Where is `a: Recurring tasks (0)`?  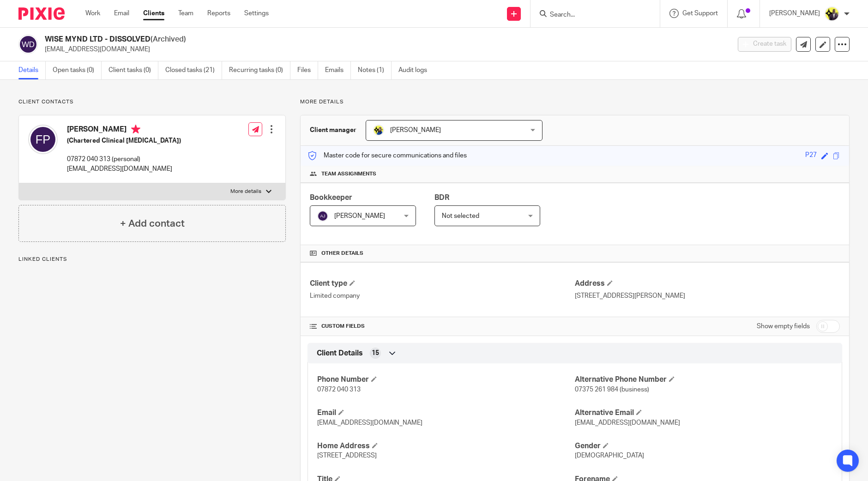 a: Recurring tasks (0) is located at coordinates (259, 70).